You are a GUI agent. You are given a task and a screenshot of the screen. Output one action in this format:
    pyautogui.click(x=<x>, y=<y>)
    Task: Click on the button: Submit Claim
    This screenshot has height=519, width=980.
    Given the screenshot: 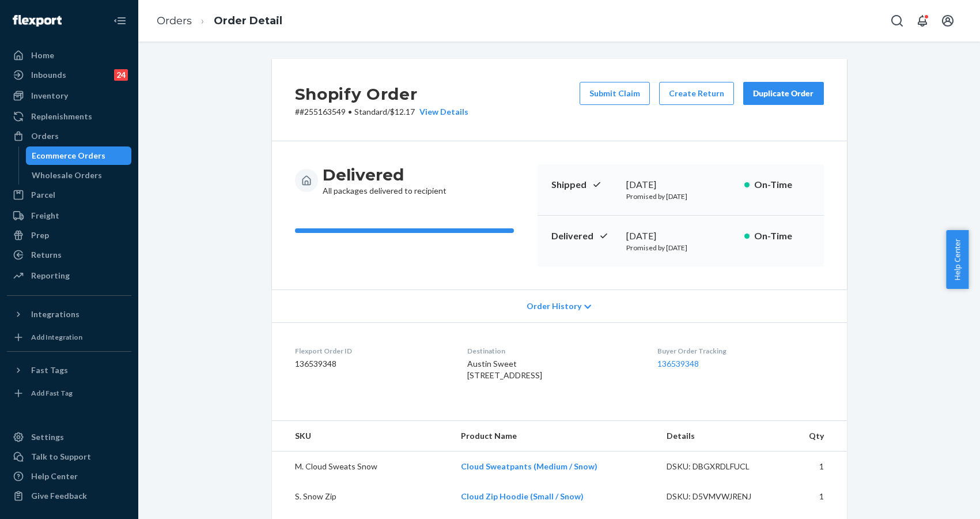 What is the action you would take?
    pyautogui.click(x=615, y=93)
    